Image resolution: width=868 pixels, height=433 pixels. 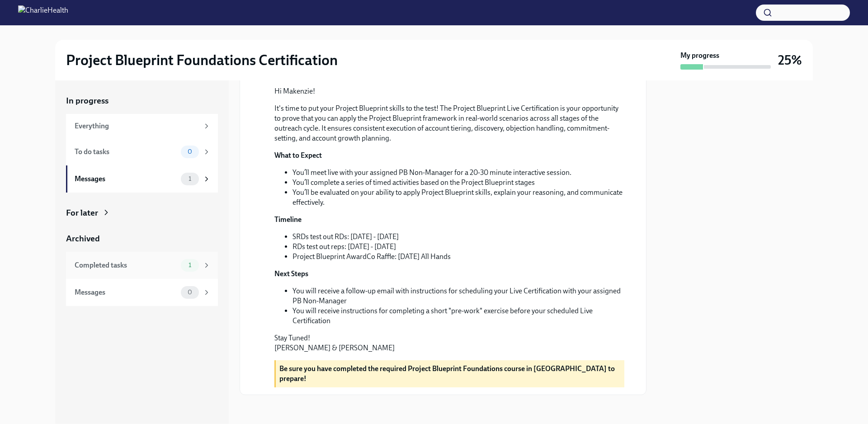 What do you see at coordinates (298, 155) in the screenshot?
I see `strong: What to Expect` at bounding box center [298, 155].